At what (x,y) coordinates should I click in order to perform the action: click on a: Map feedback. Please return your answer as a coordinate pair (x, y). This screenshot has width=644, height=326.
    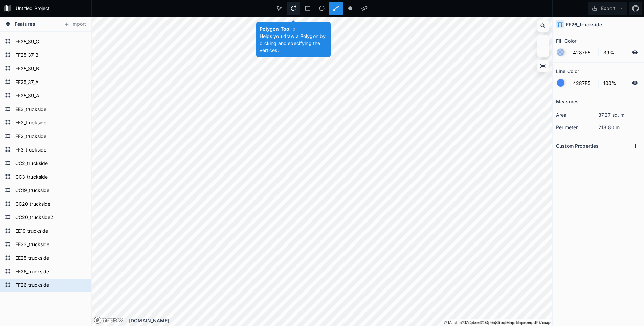
    Looking at the image, I should click on (533, 323).